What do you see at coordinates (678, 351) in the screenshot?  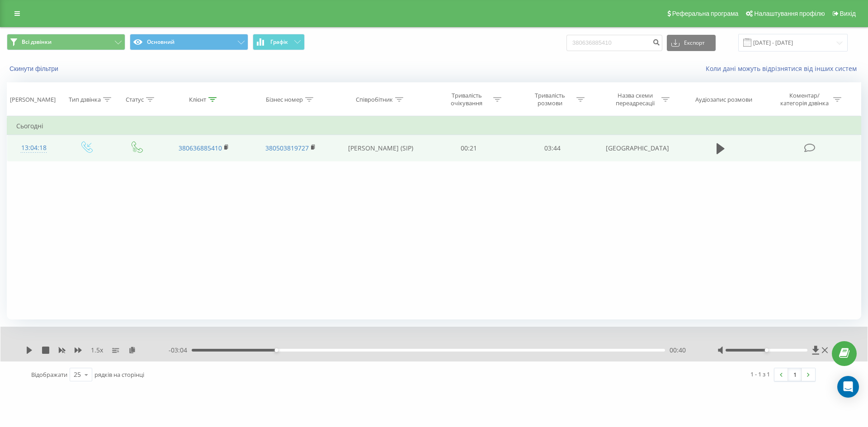 I see `span: 00:40` at bounding box center [678, 351].